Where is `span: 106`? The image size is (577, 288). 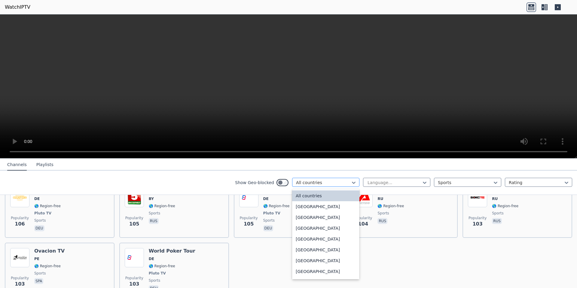 span: 106 is located at coordinates (20, 224).